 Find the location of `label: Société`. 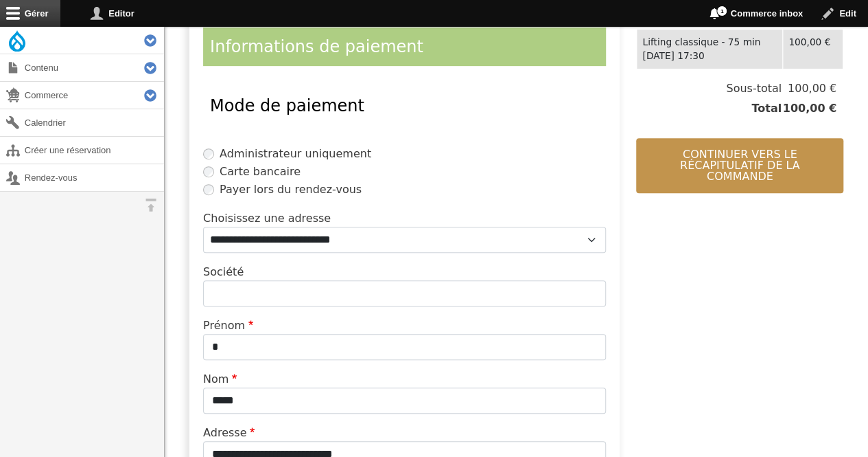

label: Société is located at coordinates (223, 272).